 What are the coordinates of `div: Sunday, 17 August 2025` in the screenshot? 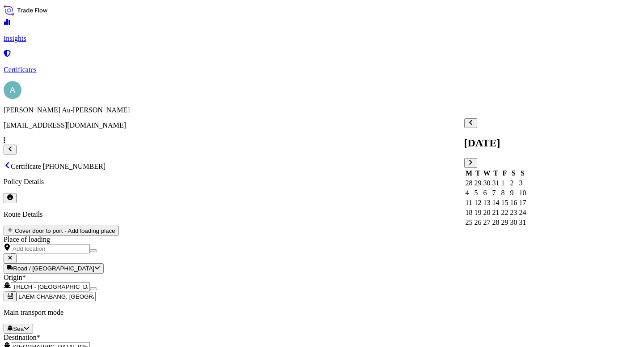 It's located at (523, 203).